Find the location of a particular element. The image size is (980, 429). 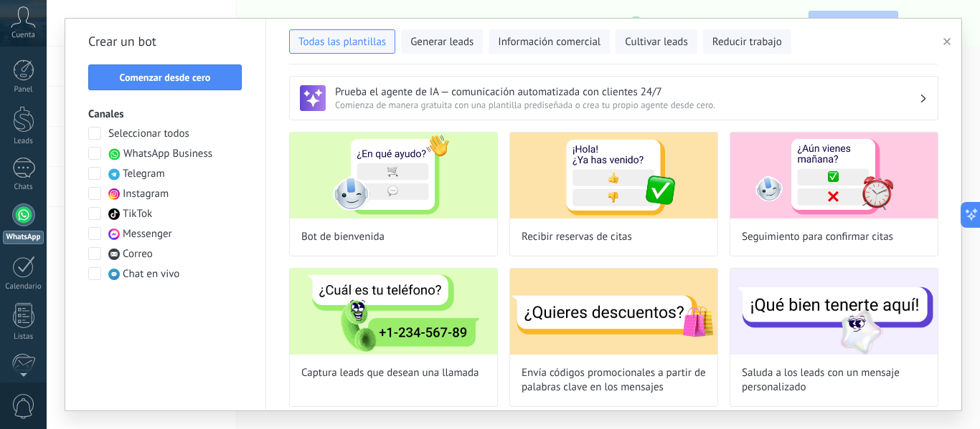

button: Cultivar leads is located at coordinates (656, 41).